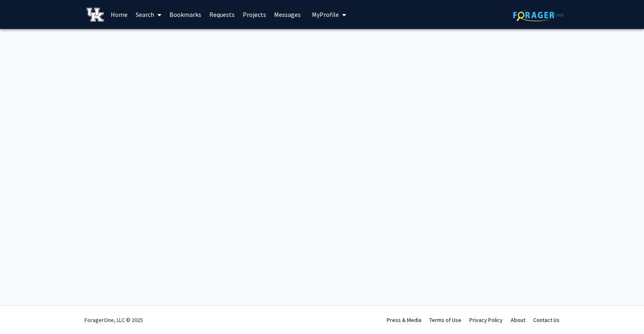 This screenshot has width=644, height=334. Describe the element at coordinates (95, 14) in the screenshot. I see `img: University of Kentucky Logo` at that location.